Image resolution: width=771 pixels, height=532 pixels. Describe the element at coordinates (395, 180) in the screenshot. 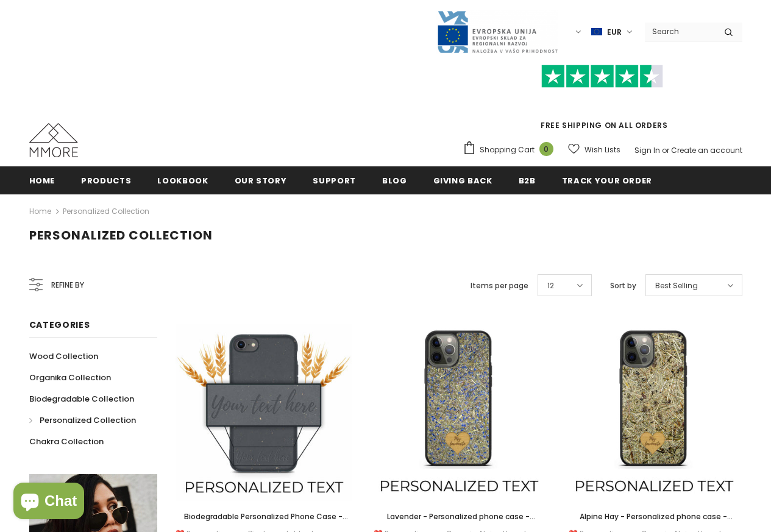

I see `span: Blog` at that location.